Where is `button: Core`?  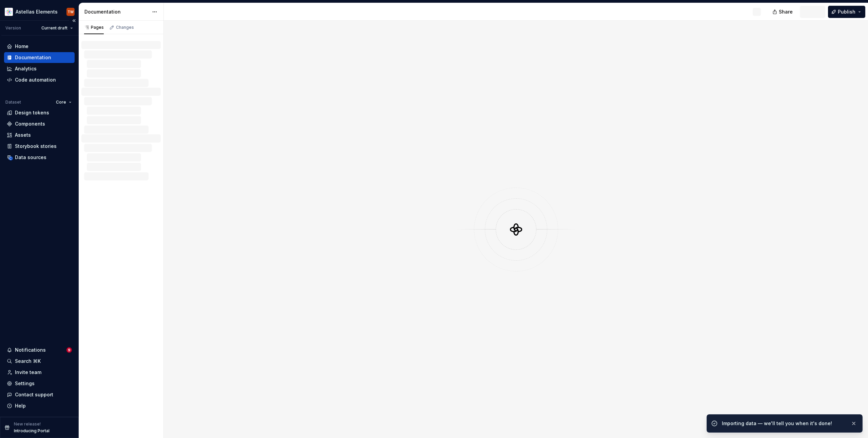
button: Core is located at coordinates (64, 102).